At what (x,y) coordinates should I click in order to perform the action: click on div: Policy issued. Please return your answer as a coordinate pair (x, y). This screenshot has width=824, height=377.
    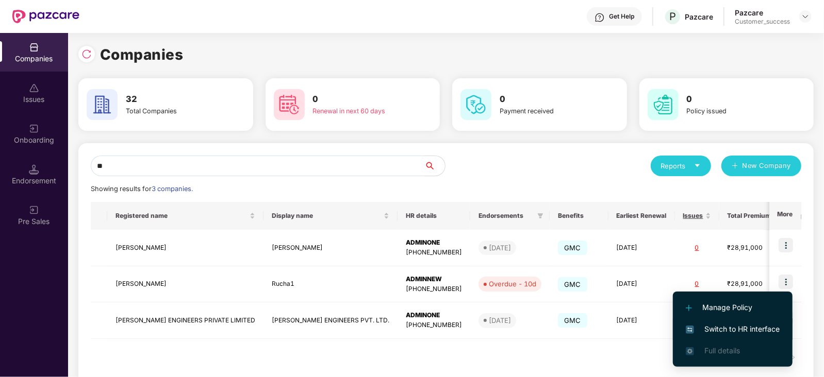
    Looking at the image, I should click on (731, 111).